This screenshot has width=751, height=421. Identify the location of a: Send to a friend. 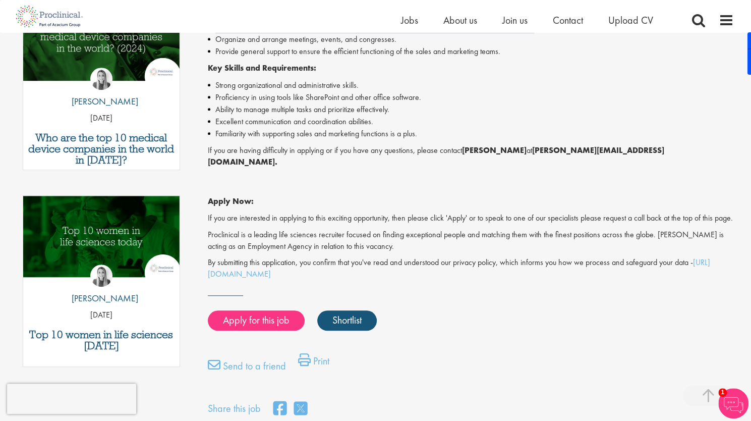
(247, 368).